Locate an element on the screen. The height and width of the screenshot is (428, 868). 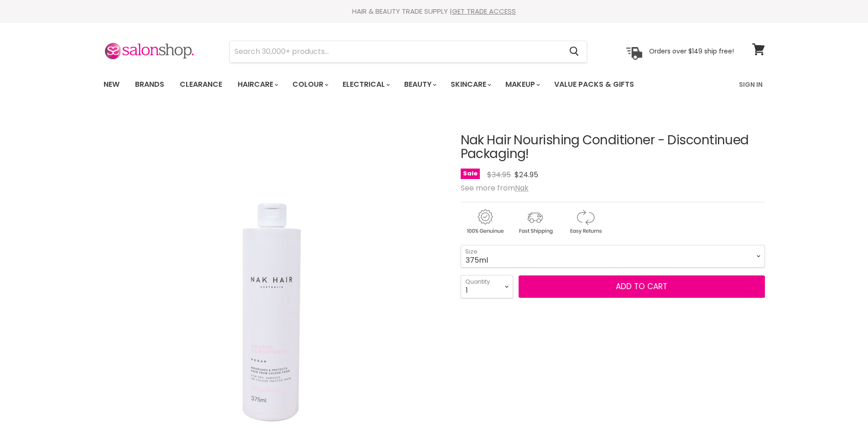
form: Product is located at coordinates (408, 52).